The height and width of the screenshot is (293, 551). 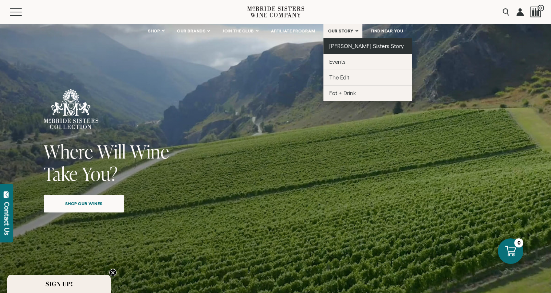 I want to click on a: OUR STORY, so click(x=343, y=31).